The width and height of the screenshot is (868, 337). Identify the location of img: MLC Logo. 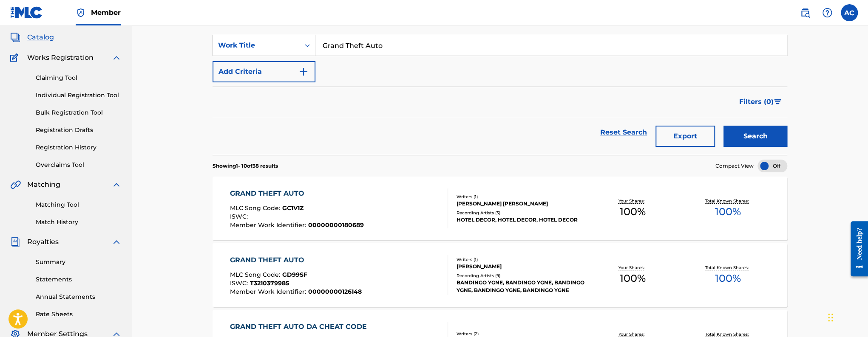
(26, 13).